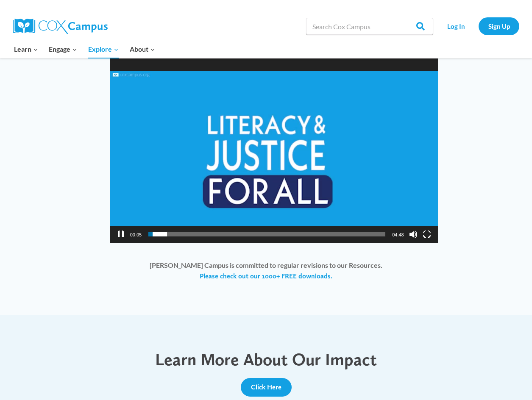  Describe the element at coordinates (370, 26) in the screenshot. I see `input: Search Cox Campus` at that location.